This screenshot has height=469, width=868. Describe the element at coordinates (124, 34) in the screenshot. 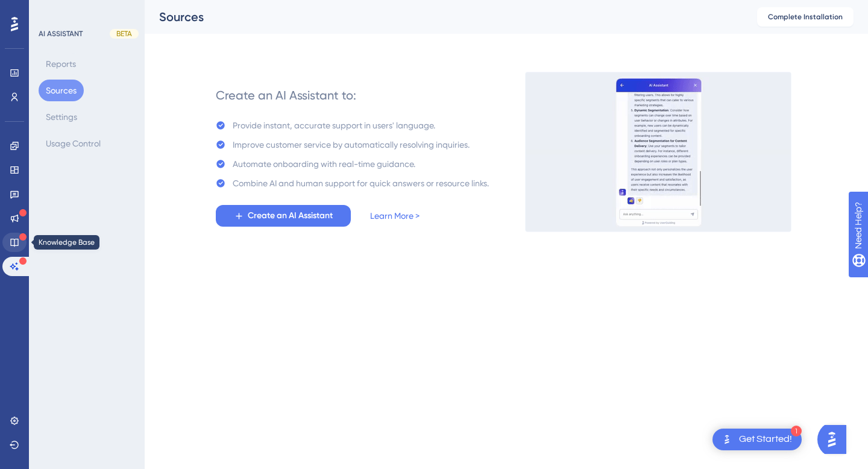

I see `div: BETA` at that location.